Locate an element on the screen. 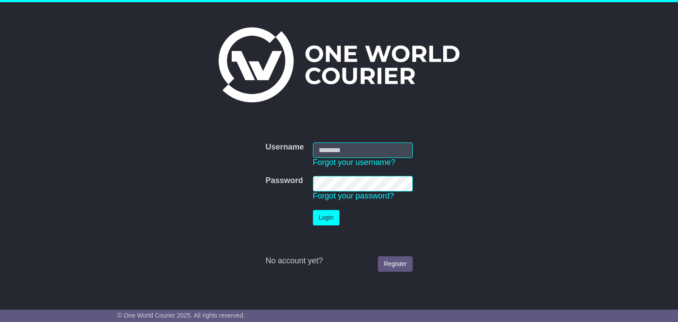 This screenshot has height=322, width=678. img: One World is located at coordinates (339, 65).